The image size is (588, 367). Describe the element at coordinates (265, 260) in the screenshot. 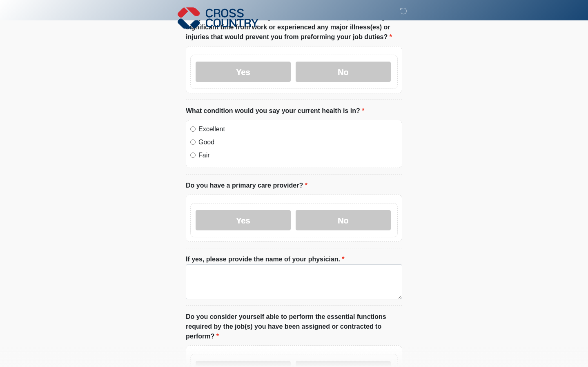

I see `label: If yes, please provide the name of your physician.` at that location.